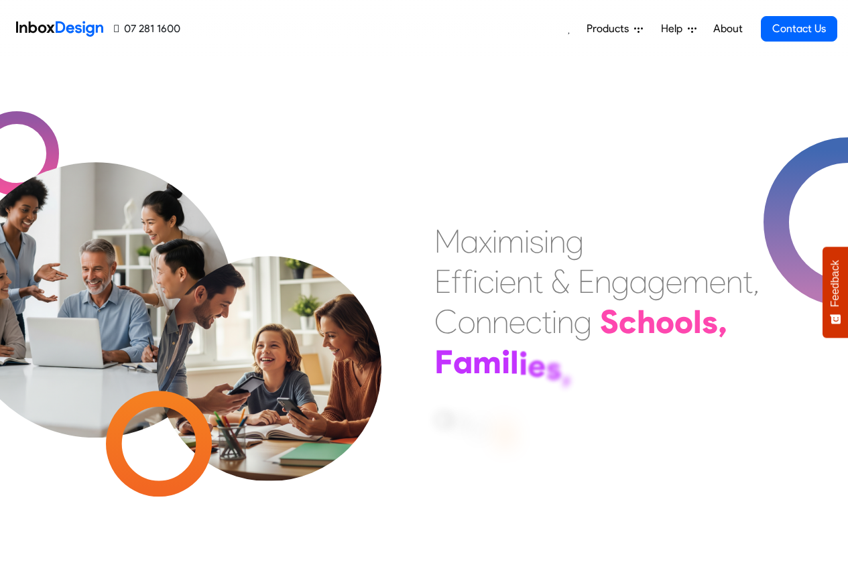 The width and height of the screenshot is (848, 585). Describe the element at coordinates (485, 241) in the screenshot. I see `div: x` at that location.